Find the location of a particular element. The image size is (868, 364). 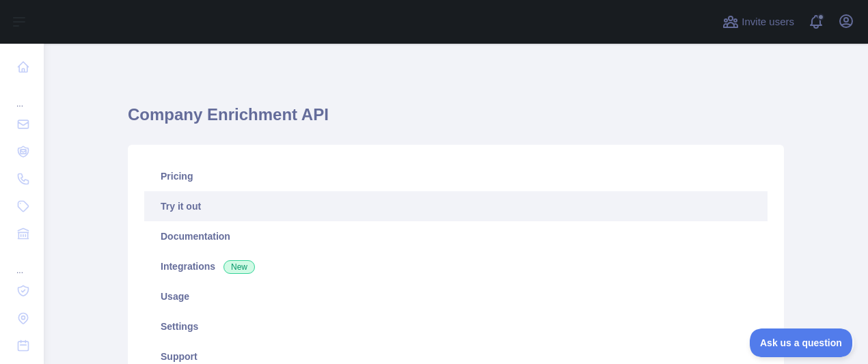

h1: Company Enrichment API is located at coordinates (456, 120).